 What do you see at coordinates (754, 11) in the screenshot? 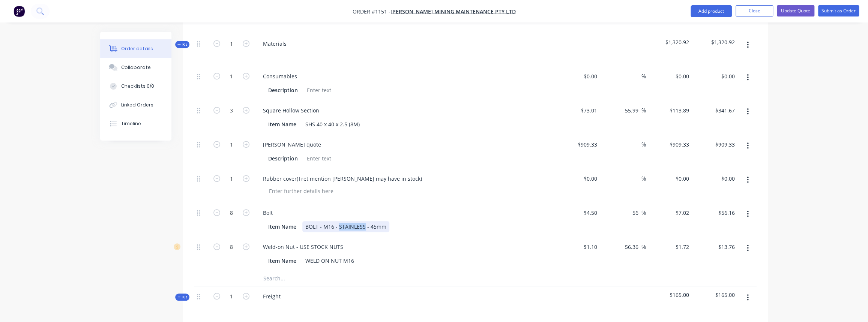
I see `button: Close` at bounding box center [754, 11].